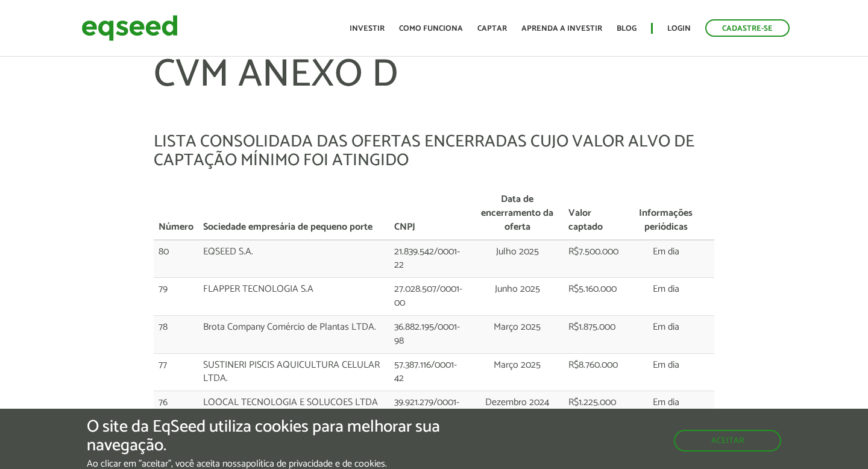 Image resolution: width=868 pixels, height=469 pixels. I want to click on a: Cadastre-se, so click(747, 27).